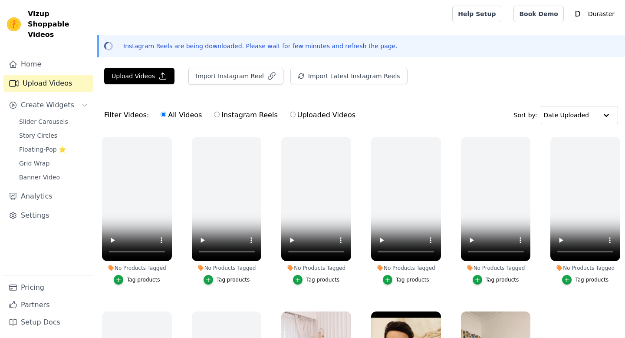 Image resolution: width=625 pixels, height=338 pixels. What do you see at coordinates (246, 115) in the screenshot?
I see `label: Instagram Reels` at bounding box center [246, 115].